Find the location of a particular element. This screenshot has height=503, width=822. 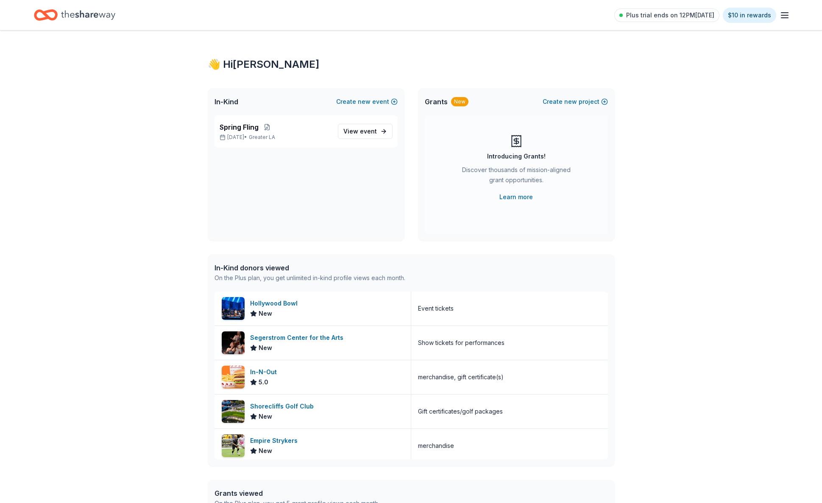

div: In-Kind donors viewed is located at coordinates (310, 268).